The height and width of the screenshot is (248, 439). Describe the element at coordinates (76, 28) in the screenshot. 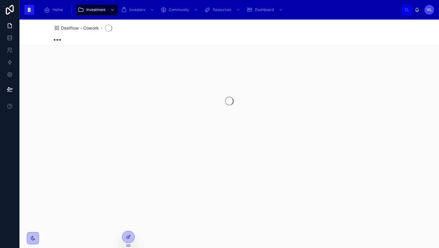

I see `a: Dealflow - Cowork` at that location.